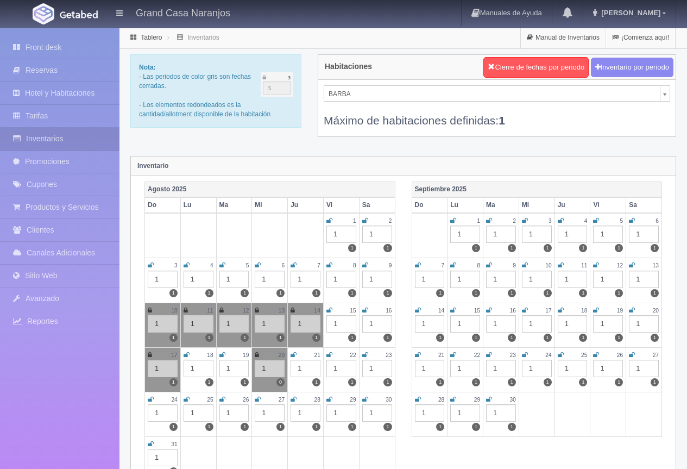 This screenshot has height=469, width=687. Describe the element at coordinates (43, 14) in the screenshot. I see `img: Getabed` at that location.